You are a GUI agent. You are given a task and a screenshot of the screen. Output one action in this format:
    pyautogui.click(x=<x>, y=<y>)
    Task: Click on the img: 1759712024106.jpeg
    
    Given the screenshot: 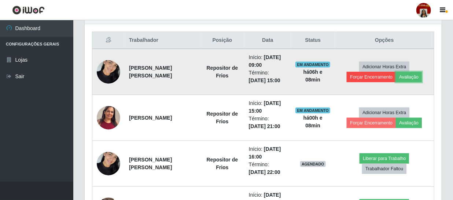 What is the action you would take?
    pyautogui.click(x=109, y=118)
    